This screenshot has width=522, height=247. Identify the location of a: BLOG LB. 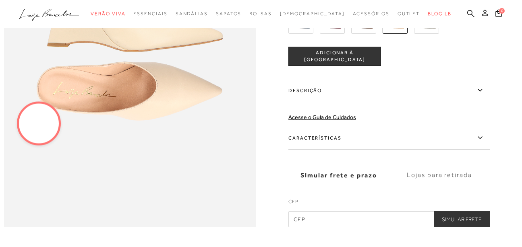
(440, 14).